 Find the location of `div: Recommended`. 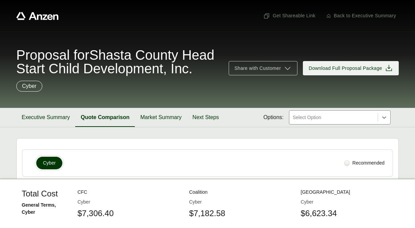

div: Recommended is located at coordinates (364, 163).